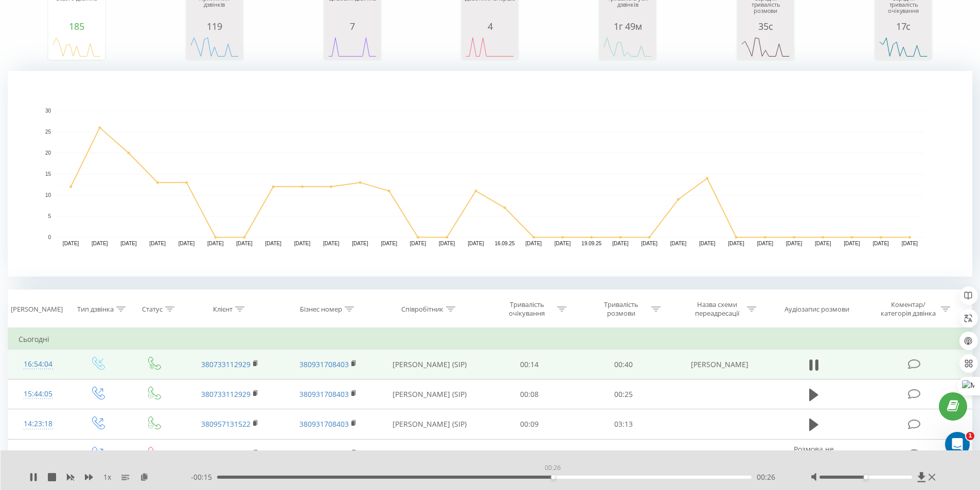 This screenshot has width=980, height=490. I want to click on td: 00:00, so click(623, 454).